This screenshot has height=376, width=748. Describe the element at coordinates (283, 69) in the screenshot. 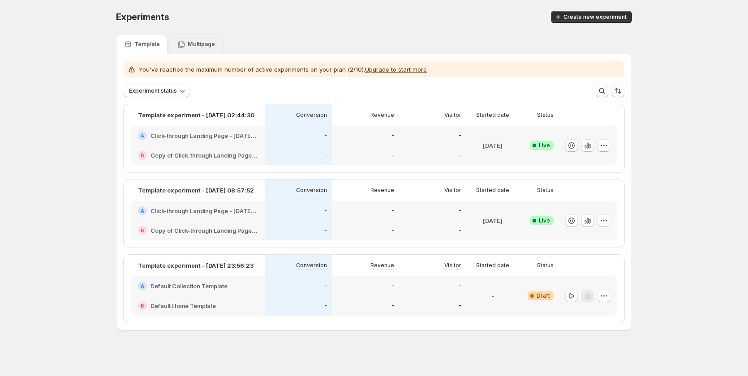

I see `p: You've reached the maximum number of active experiments on your plan (2/10).` at that location.